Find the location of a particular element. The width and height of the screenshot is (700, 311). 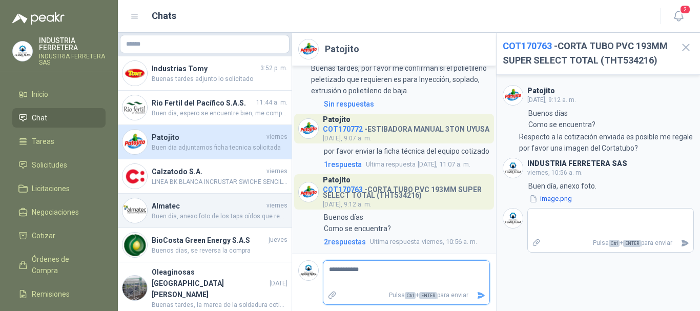

h2: - CORTA TUBO PVC 193MM SUPER SELECT TOTAL (THT534216) is located at coordinates (587, 53).